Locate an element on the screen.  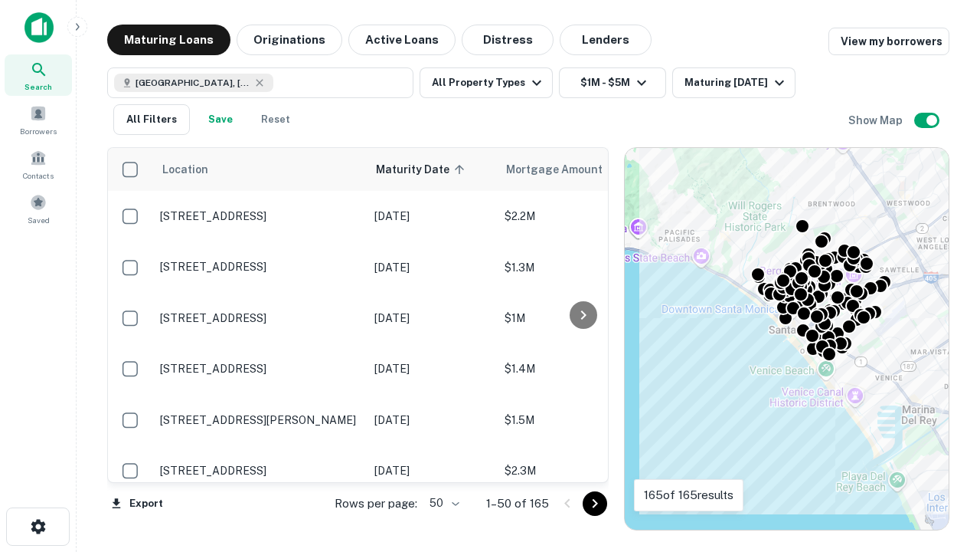
div: Borrowers is located at coordinates (38, 119).